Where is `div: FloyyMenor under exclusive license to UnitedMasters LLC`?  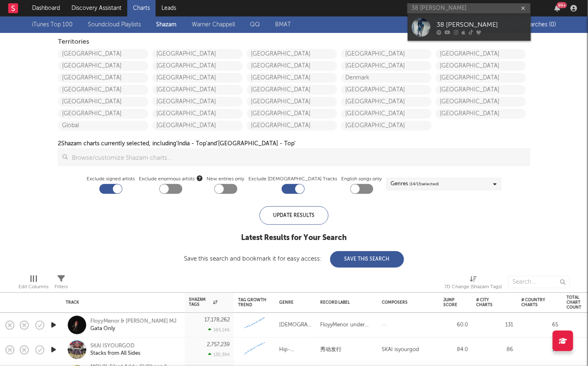 div: FloyyMenor under exclusive license to UnitedMasters LLC is located at coordinates (347, 325).